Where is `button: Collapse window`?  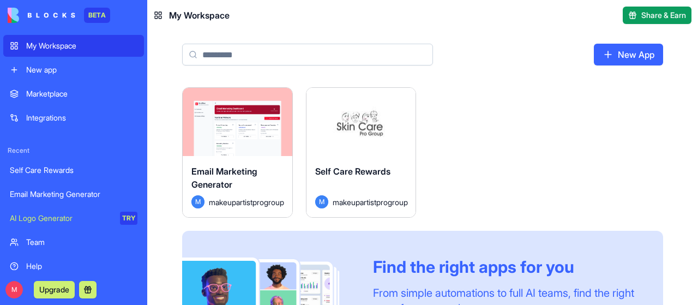 button: Collapse window is located at coordinates (338, 15).